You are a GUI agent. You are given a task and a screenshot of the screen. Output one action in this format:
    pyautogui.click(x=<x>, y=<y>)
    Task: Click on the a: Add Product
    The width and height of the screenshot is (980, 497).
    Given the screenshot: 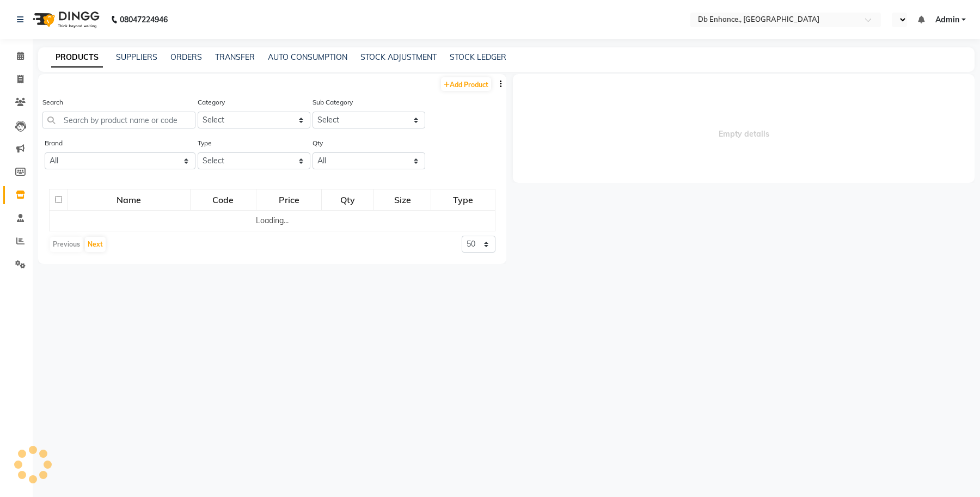 What is the action you would take?
    pyautogui.click(x=466, y=84)
    